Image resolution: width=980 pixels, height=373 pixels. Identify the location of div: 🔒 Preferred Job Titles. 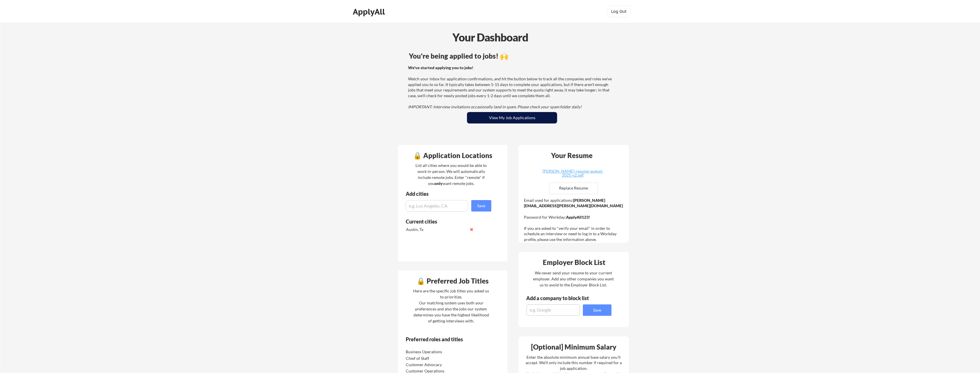
(453, 281).